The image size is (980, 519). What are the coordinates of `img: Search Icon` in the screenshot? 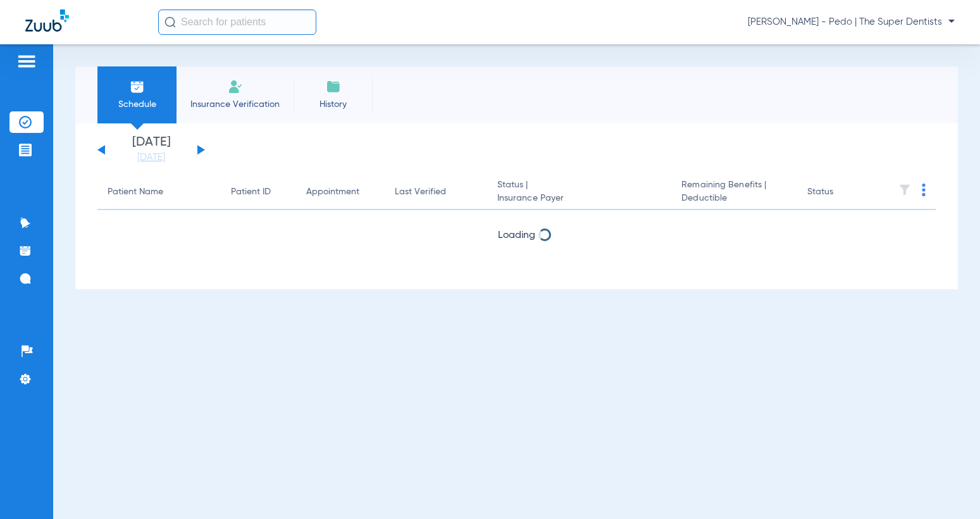 It's located at (170, 22).